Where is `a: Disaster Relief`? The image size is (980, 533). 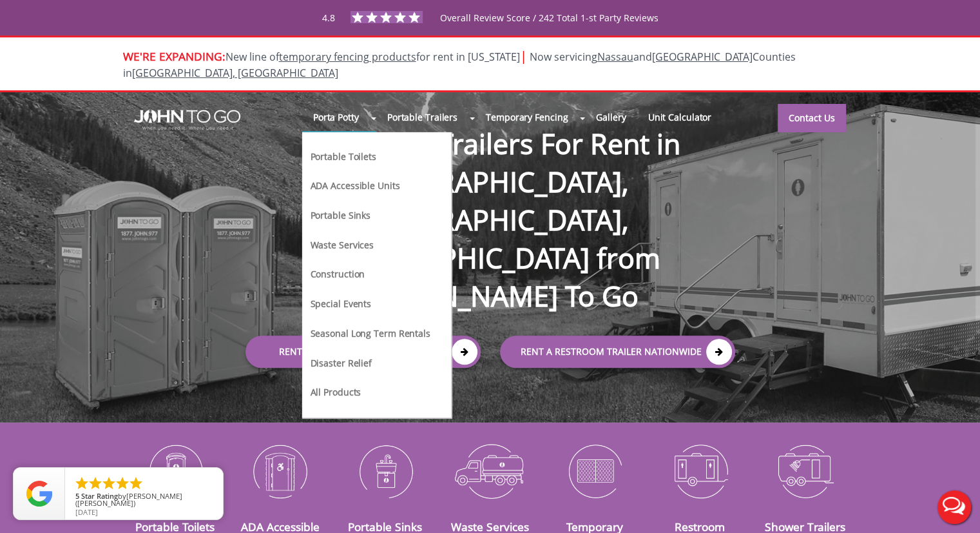
a: Disaster Relief is located at coordinates (341, 362).